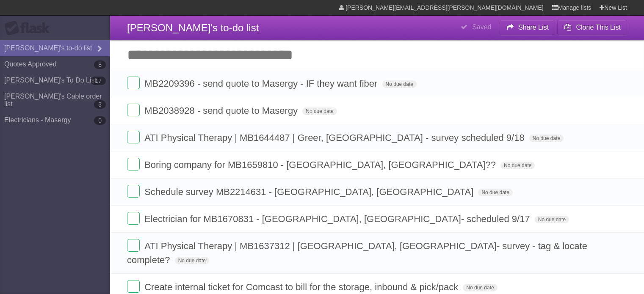 This screenshot has height=294, width=644. What do you see at coordinates (592, 27) in the screenshot?
I see `button: Clone This List` at bounding box center [592, 27].